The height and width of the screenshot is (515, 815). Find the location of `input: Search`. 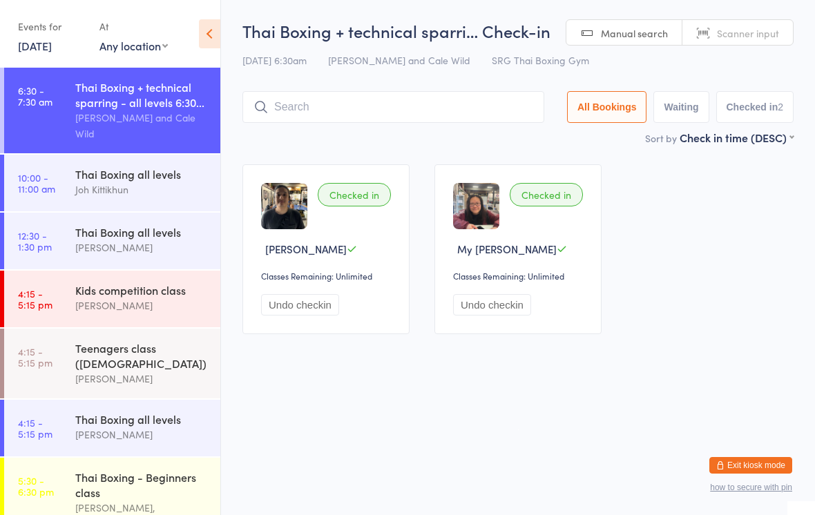

input: Search is located at coordinates (393, 107).